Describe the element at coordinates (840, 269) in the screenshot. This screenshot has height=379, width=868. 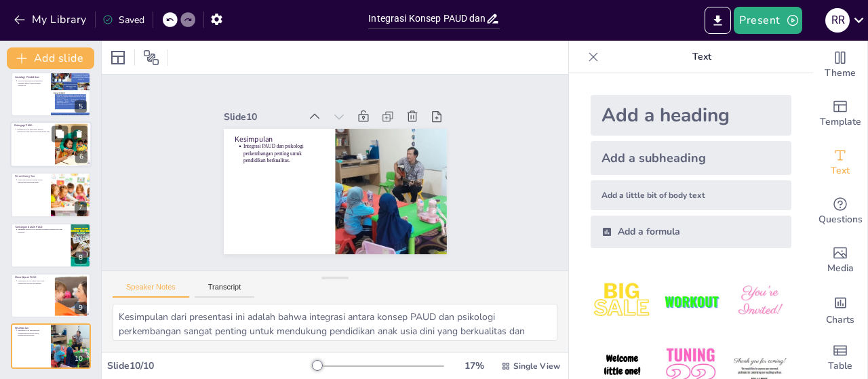
I see `span: Media` at that location.